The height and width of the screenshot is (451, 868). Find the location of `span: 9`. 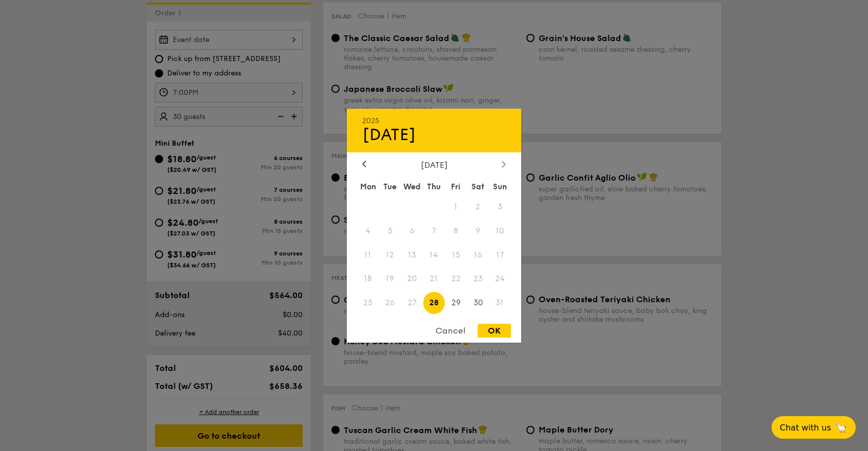

span: 9 is located at coordinates (478, 230).